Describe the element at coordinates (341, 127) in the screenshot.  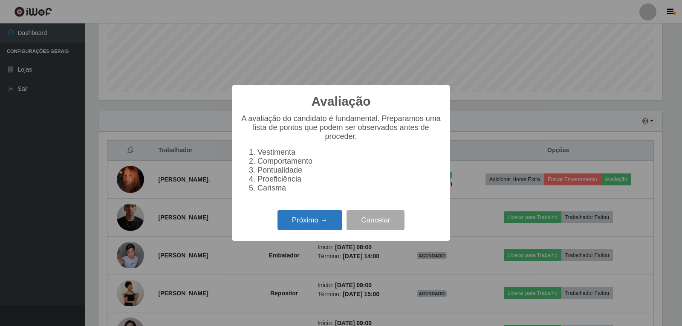
I see `p: A avaliação do candidato é fundamental. Preparamos uma lista de pontos que podem ser observados a...` at that location.